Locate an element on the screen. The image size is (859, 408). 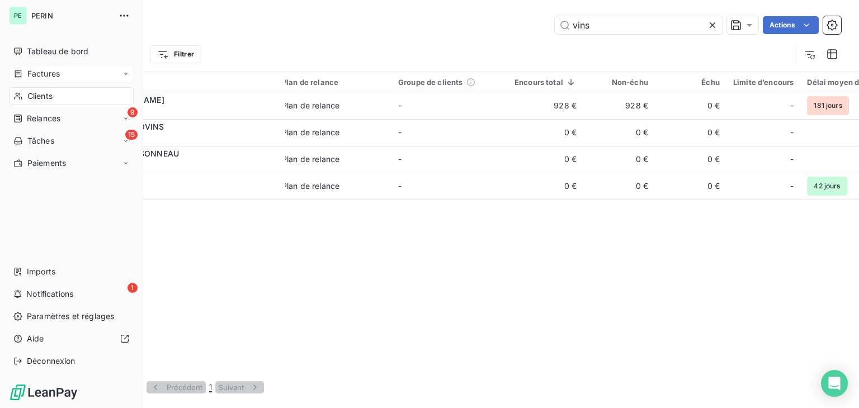
a: Paiements is located at coordinates (71, 163).